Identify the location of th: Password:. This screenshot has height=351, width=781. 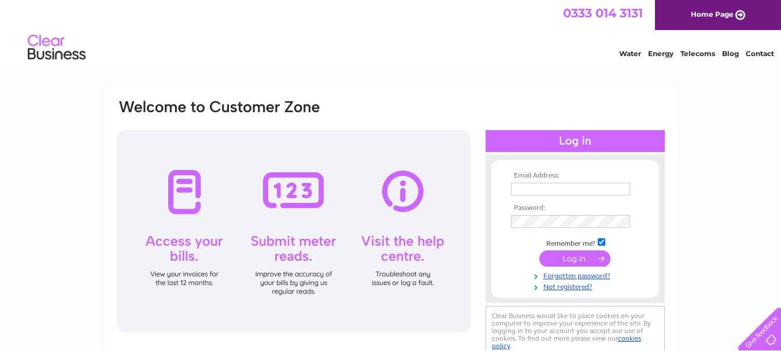
(575, 208).